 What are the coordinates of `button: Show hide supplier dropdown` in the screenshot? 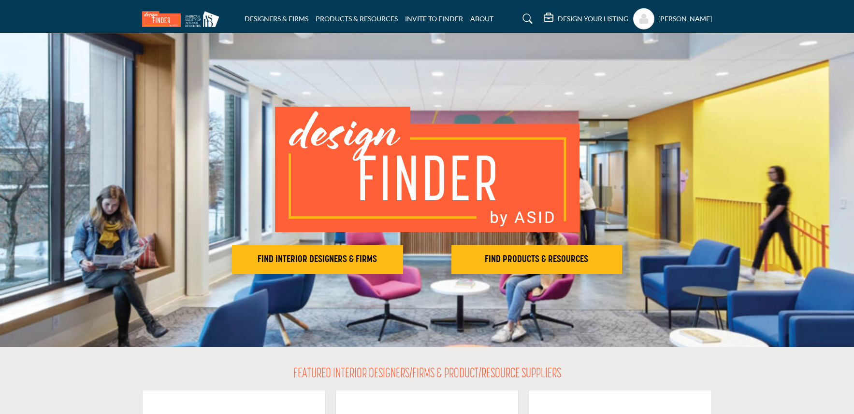 It's located at (643, 19).